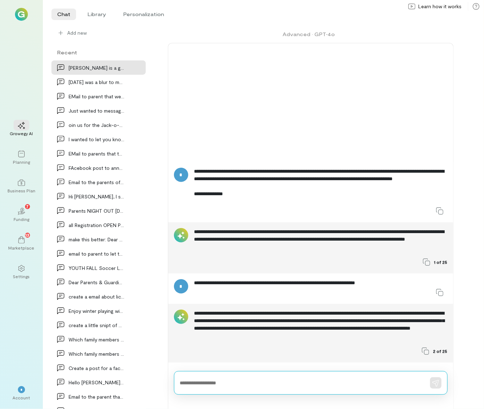 The width and height of the screenshot is (484, 409). What do you see at coordinates (97, 368) in the screenshot?
I see `div: Create a post for a facebook group that I am a me…` at bounding box center [97, 368].